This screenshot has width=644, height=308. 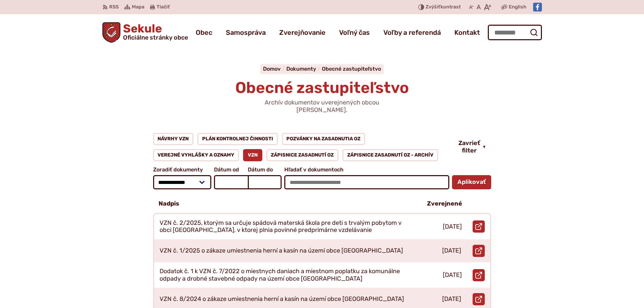 I want to click on a: Obecné zastupiteľstvo, so click(x=351, y=69).